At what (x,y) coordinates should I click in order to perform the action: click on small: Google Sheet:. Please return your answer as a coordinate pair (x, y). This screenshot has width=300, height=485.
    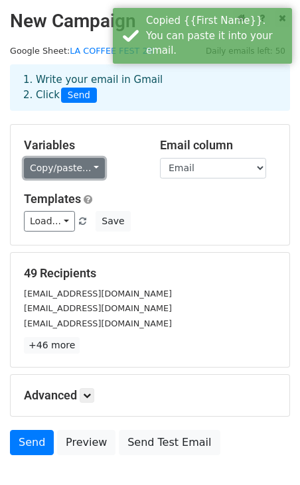
    Looking at the image, I should click on (82, 50).